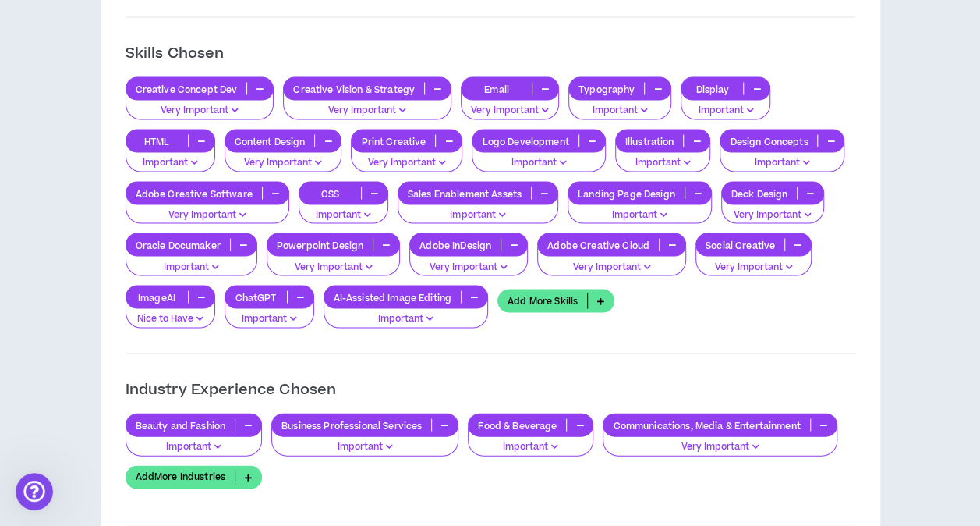 The height and width of the screenshot is (526, 980). Describe the element at coordinates (517, 425) in the screenshot. I see `p: Food & Beverage` at that location.